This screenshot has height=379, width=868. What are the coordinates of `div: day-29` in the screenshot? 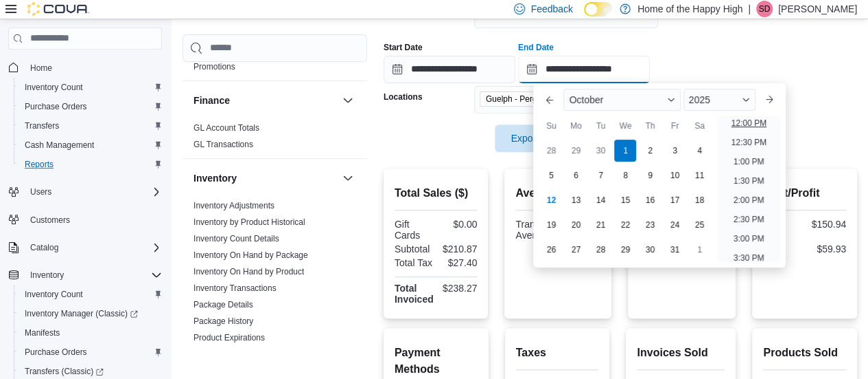 It's located at (626, 249).